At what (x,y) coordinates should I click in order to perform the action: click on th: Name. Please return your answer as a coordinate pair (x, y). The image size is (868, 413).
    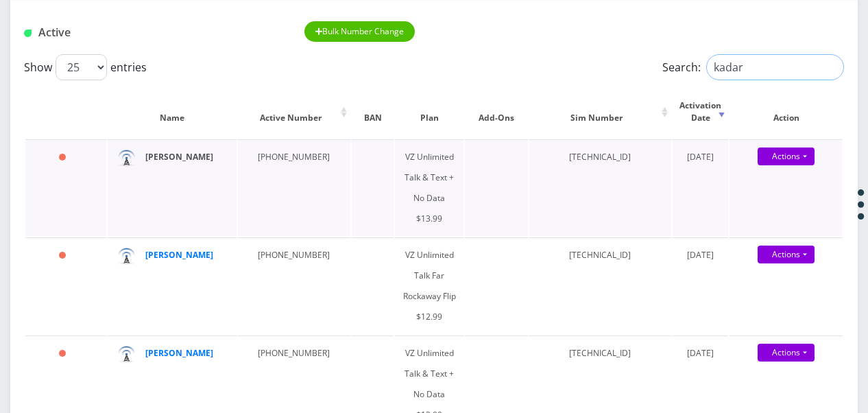
    Looking at the image, I should click on (172, 112).